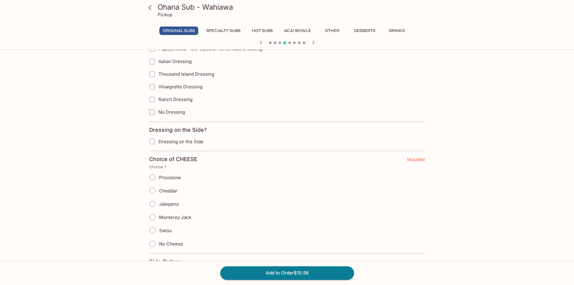 The width and height of the screenshot is (574, 285). Describe the element at coordinates (223, 31) in the screenshot. I see `button: Specialty Subs` at that location.